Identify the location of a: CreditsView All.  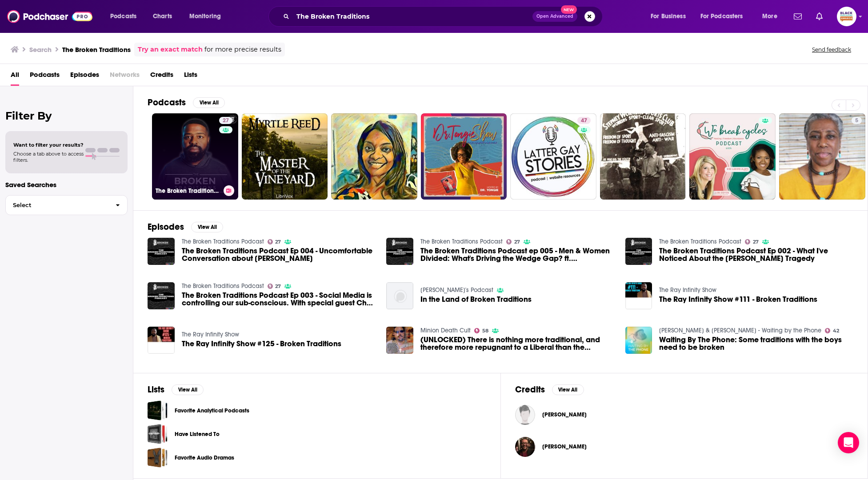
(549, 389).